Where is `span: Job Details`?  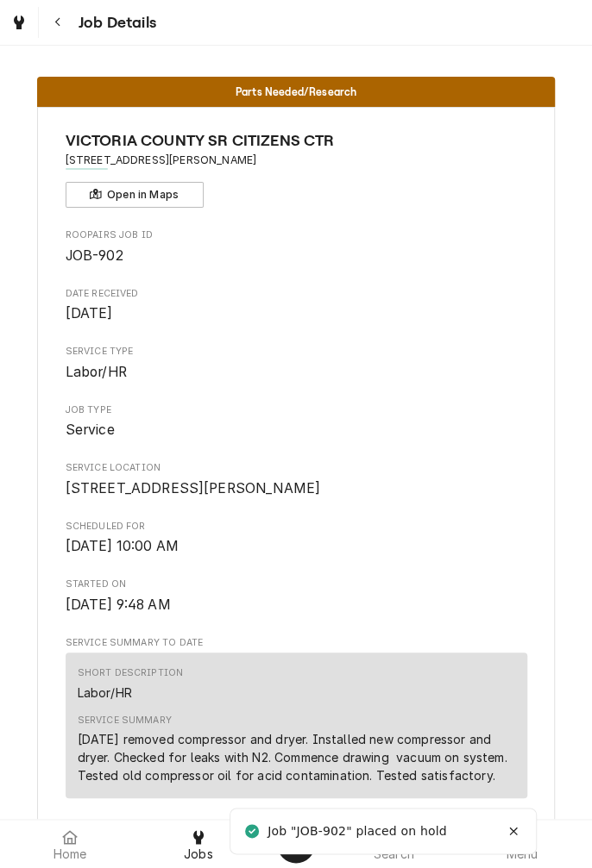
span: Job Details is located at coordinates (115, 22).